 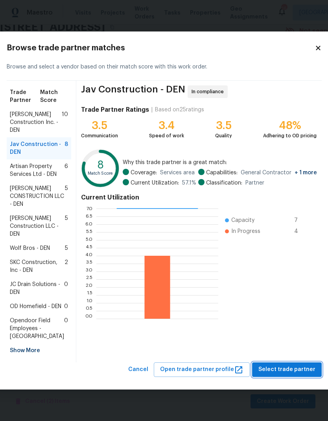 I want to click on h4: Trade Partner Ratings, so click(x=115, y=110).